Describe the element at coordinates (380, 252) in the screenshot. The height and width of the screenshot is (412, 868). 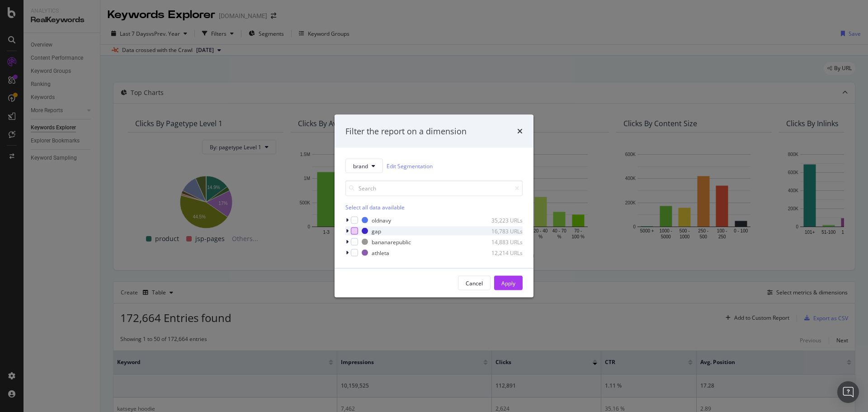
I see `div: athleta` at that location.